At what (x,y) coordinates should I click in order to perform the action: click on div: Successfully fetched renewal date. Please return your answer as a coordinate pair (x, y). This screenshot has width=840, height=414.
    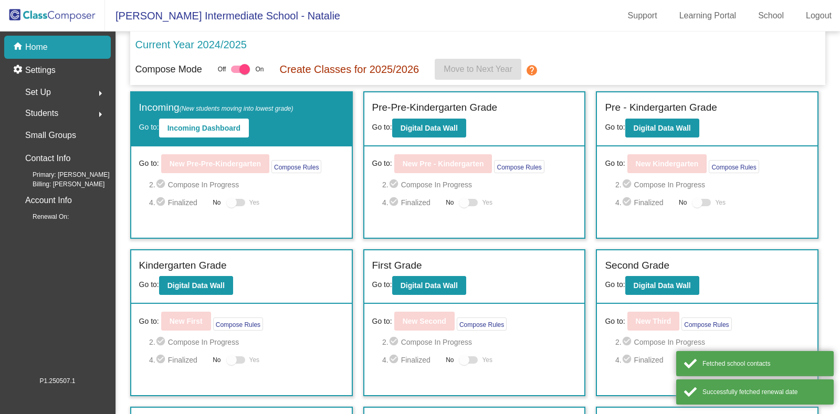
    Looking at the image, I should click on (764, 392).